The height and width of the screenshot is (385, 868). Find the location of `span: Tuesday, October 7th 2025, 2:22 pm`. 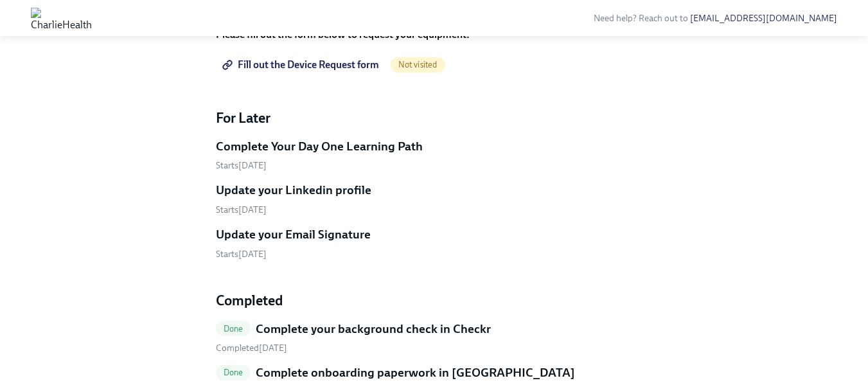

span: Tuesday, October 7th 2025, 2:22 pm is located at coordinates (251, 348).